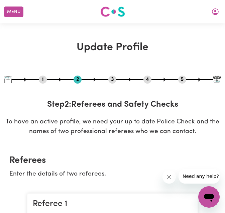 The height and width of the screenshot is (213, 225). I want to click on h1: Update Profile, so click(112, 47).